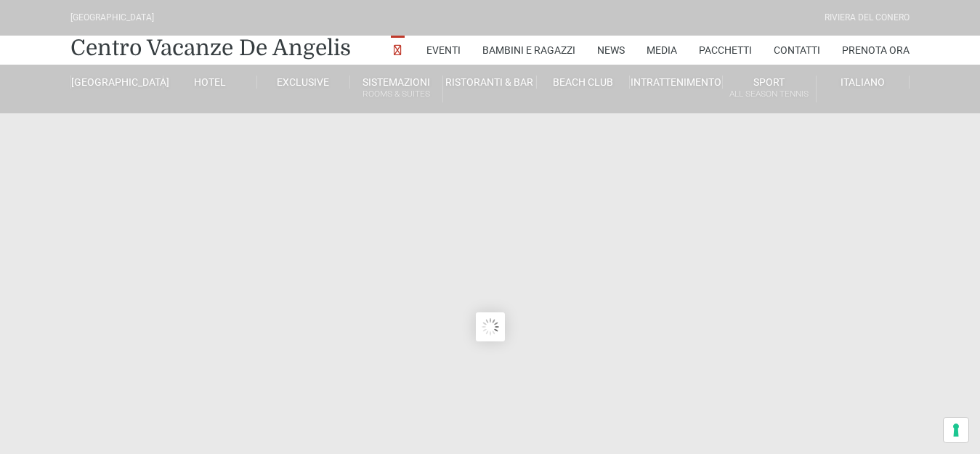 The image size is (980, 454). Describe the element at coordinates (397, 89) in the screenshot. I see `a: SistemazioniRooms & Suites` at that location.